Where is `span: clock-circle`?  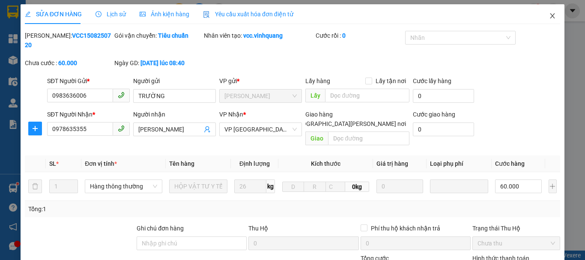
span: clock-circle is located at coordinates (99, 14).